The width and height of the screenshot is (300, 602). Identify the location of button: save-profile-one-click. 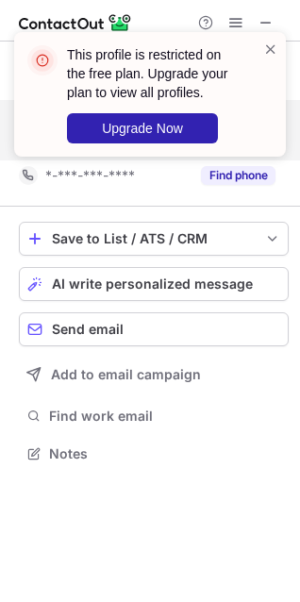
(154, 239).